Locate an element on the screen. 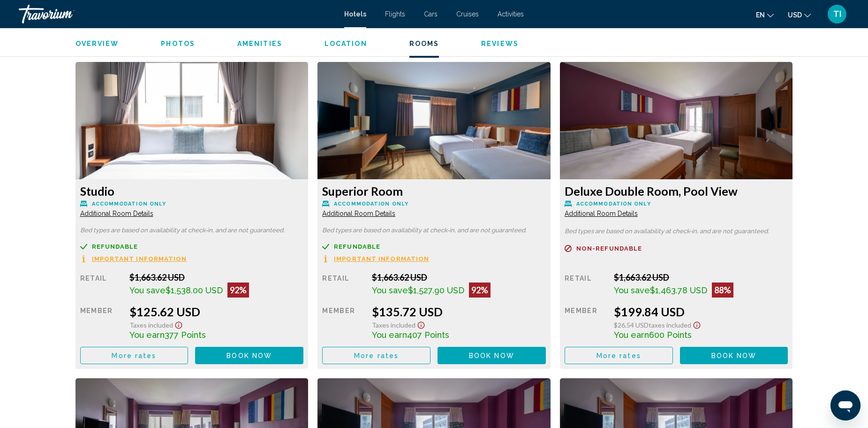 This screenshot has width=868, height=428. span: $1,527.90 USD is located at coordinates (436, 290).